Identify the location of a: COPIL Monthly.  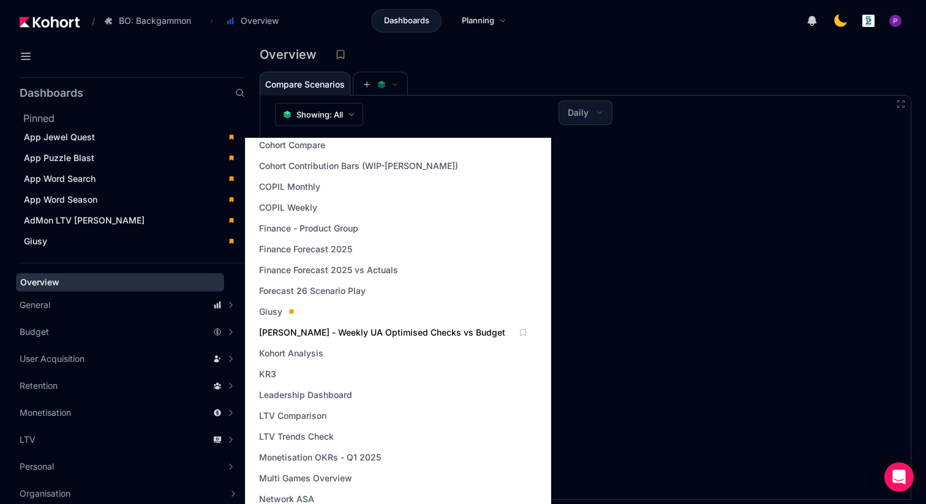
(290, 187).